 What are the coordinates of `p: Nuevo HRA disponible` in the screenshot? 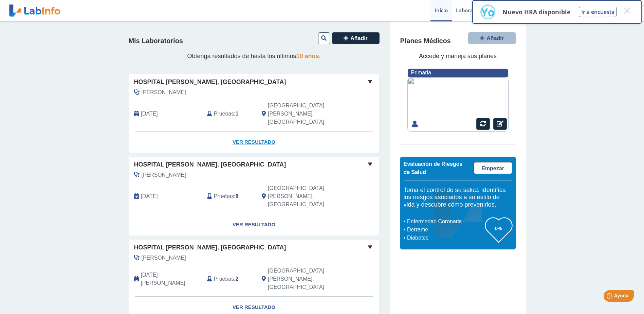 It's located at (536, 12).